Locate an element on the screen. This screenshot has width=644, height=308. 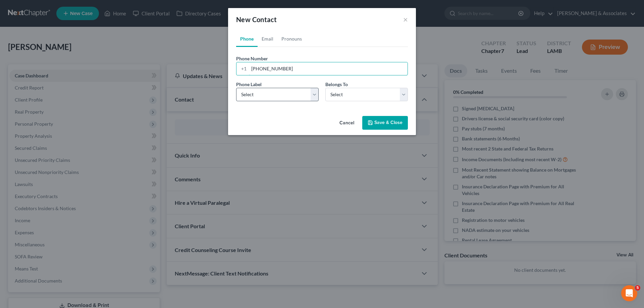
a: Phone is located at coordinates (247, 39).